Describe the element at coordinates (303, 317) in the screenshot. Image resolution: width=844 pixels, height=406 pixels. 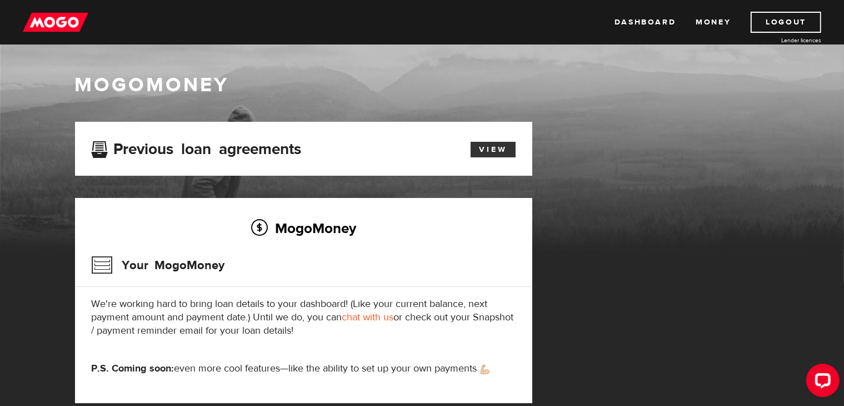
I see `p: We're working hard to bring loan details to your dashboard! (Like your current balance, next paym...` at that location.